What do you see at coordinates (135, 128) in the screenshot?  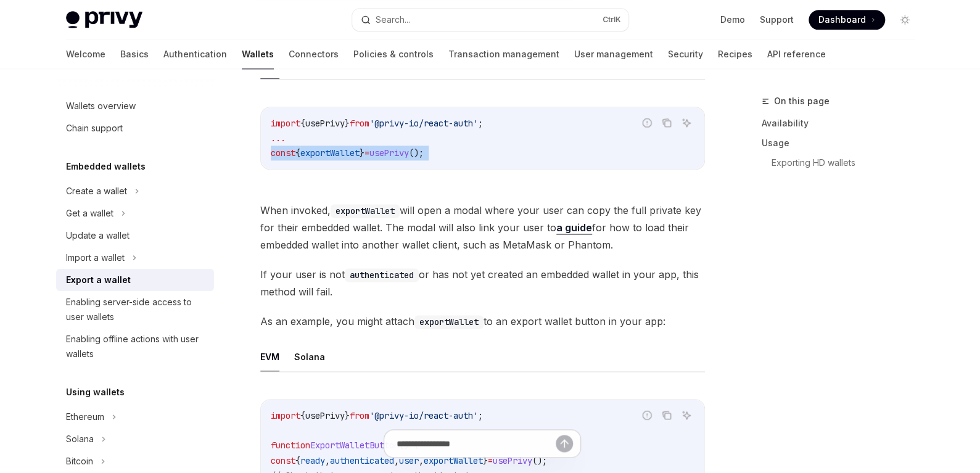 I see `a: Chain support` at bounding box center [135, 128].